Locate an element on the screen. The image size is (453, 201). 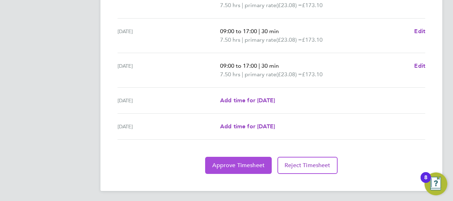
div: 8 is located at coordinates (425, 182).